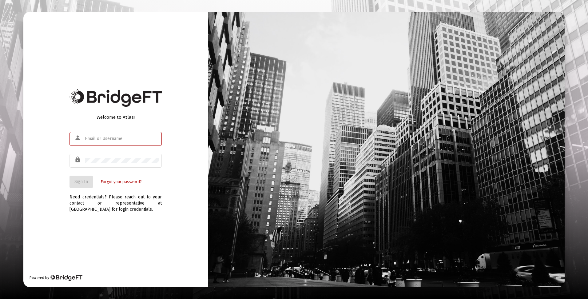 The height and width of the screenshot is (299, 588). I want to click on a: Forgot your password?, so click(121, 182).